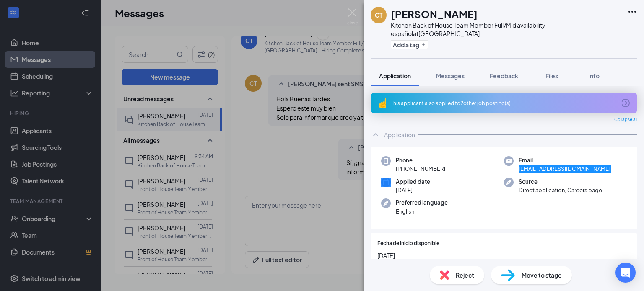 The height and width of the screenshot is (291, 644). I want to click on span: Info, so click(593, 76).